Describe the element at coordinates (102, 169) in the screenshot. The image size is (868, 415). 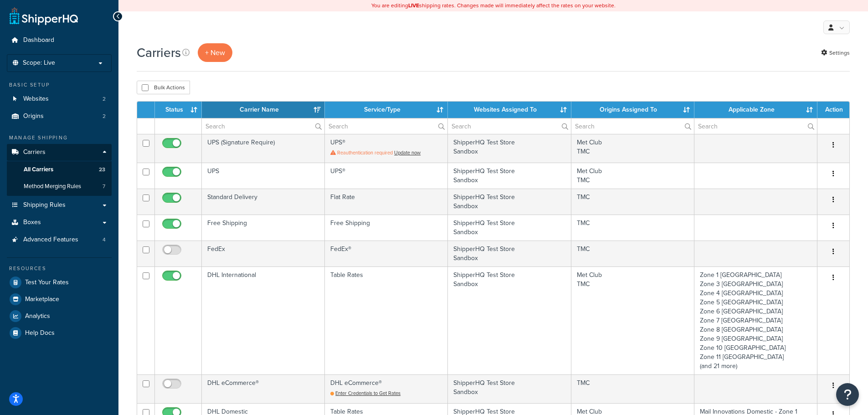
I see `span: 23` at that location.